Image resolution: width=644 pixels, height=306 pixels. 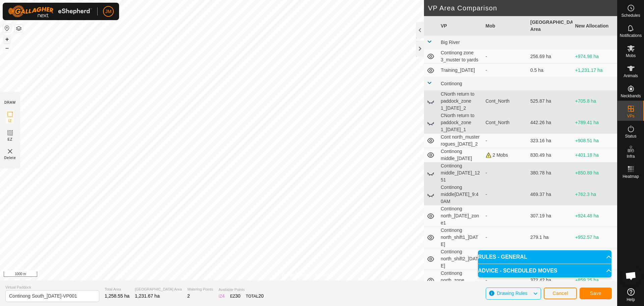 What do you see at coordinates (10, 151) in the screenshot?
I see `img: VP` at bounding box center [10, 151].